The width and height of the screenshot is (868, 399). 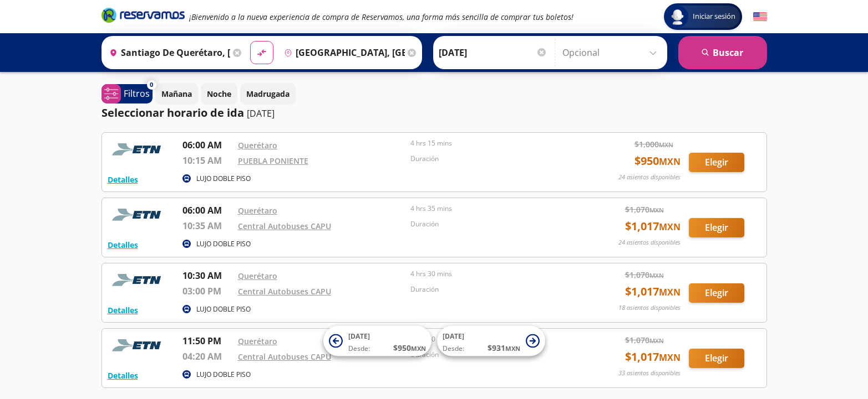 What do you see at coordinates (152, 85) in the screenshot?
I see `span: 0` at bounding box center [152, 85].